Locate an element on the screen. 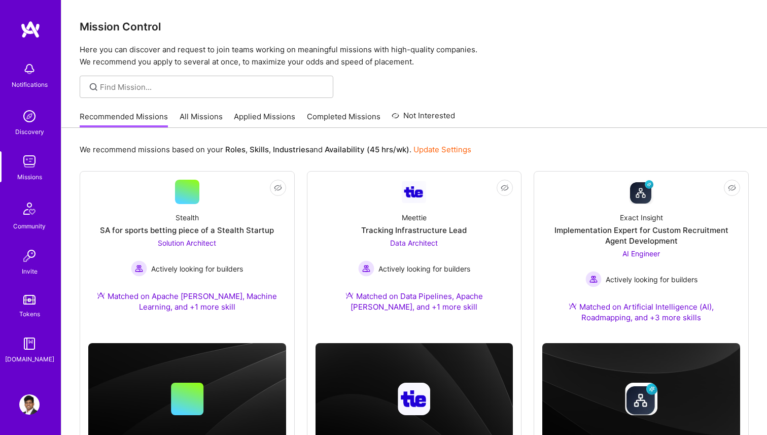 Image resolution: width=767 pixels, height=435 pixels. b: Roles is located at coordinates (235, 149).